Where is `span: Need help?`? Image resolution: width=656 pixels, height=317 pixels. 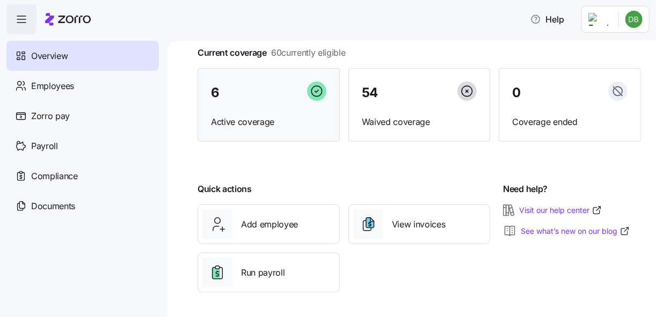 span: Need help? is located at coordinates (525, 189).